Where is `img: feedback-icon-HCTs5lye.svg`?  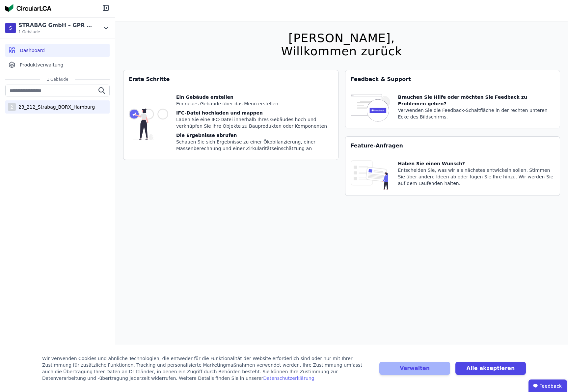 img: feedback-icon-HCTs5lye.svg is located at coordinates (370, 108).